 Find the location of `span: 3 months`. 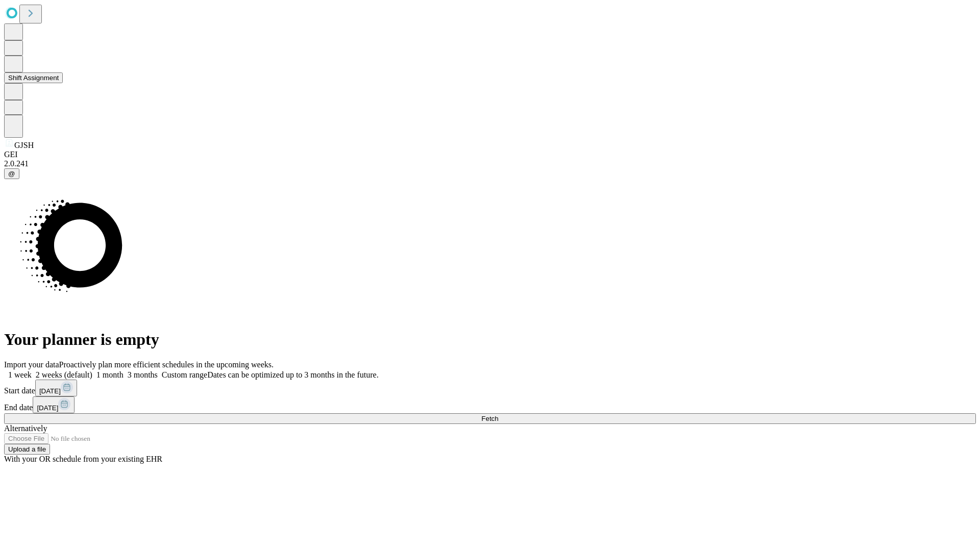

span: 3 months is located at coordinates (142, 375).